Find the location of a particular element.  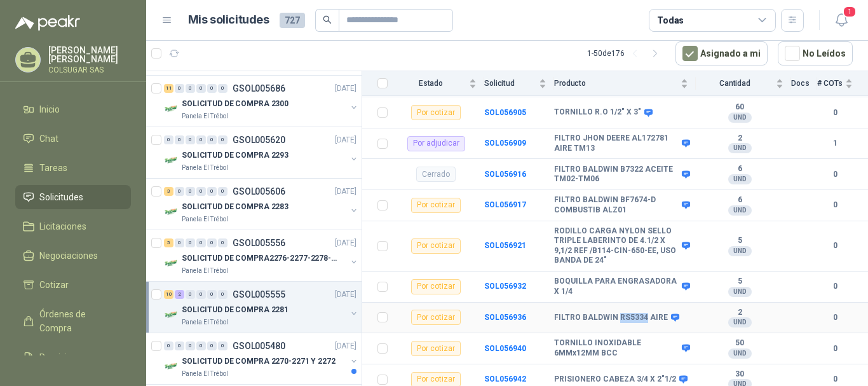

span: Solicitudes is located at coordinates (61, 197).